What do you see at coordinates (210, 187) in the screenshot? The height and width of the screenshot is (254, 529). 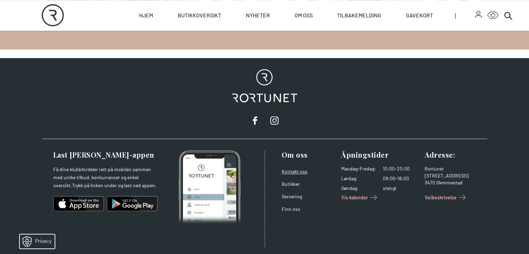 I see `img: Photo of mobile app home screen` at bounding box center [210, 187].